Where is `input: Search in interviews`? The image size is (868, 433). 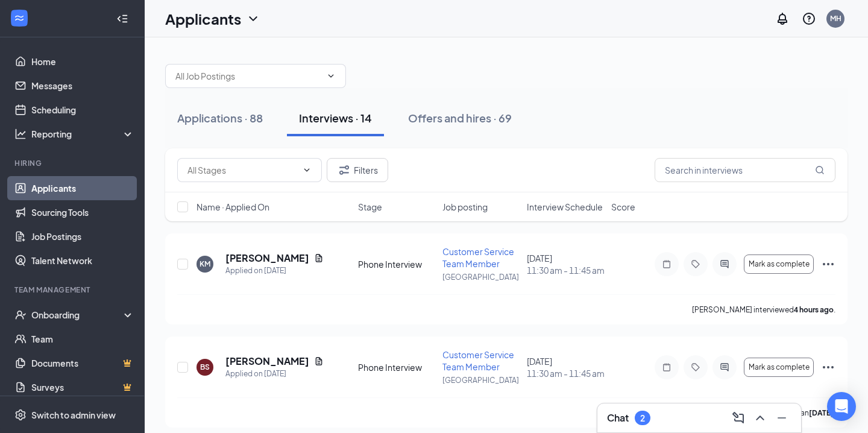
input: Search in interviews is located at coordinates (745, 170).